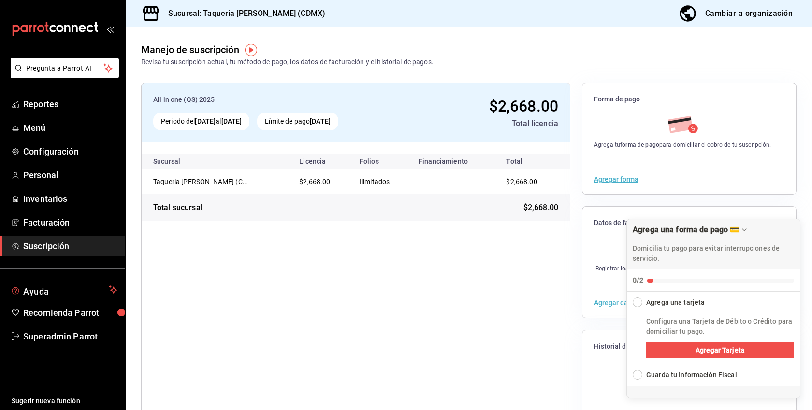 The width and height of the screenshot is (812, 410). I want to click on button: Agregar Tarjeta, so click(720, 350).